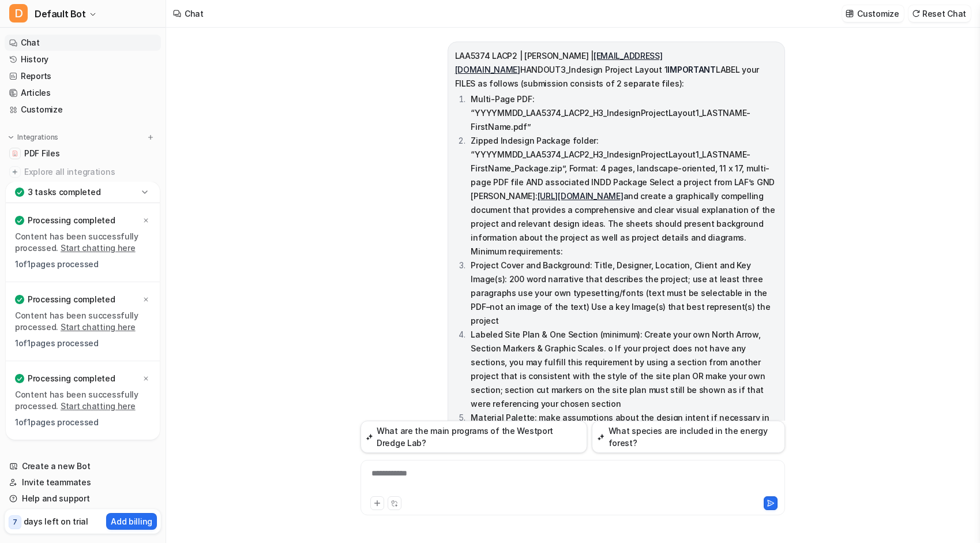 The height and width of the screenshot is (543, 980). What do you see at coordinates (878, 13) in the screenshot?
I see `p: Customize` at bounding box center [878, 13].